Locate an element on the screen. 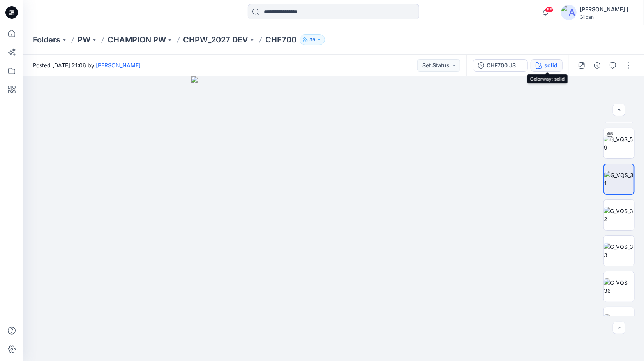 The width and height of the screenshot is (644, 361). p: Folders is located at coordinates (46, 40).